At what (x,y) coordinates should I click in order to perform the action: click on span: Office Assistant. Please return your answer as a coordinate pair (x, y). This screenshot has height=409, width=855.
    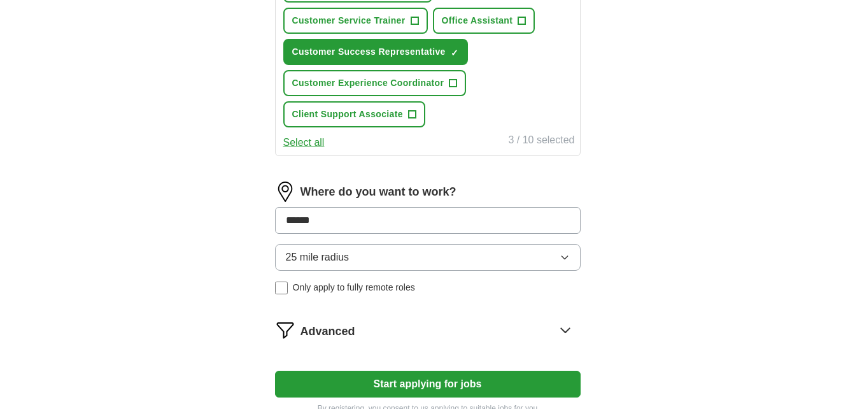
    Looking at the image, I should click on (477, 20).